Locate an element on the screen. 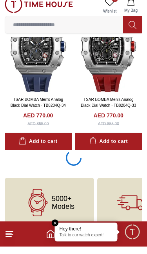 Image resolution: width=147 pixels, height=254 pixels. img: TSAR BOMBA Men's Analog Black Dial Watch - TB8204Q-33 is located at coordinates (109, 56).